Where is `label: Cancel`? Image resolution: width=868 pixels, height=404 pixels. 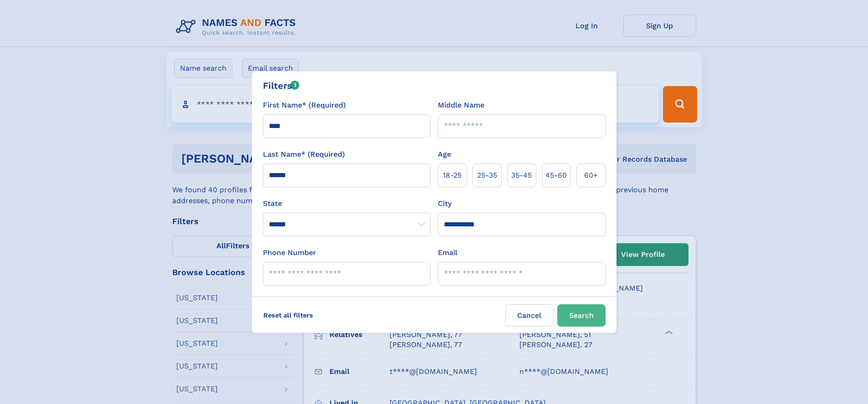 label: Cancel is located at coordinates (530, 316).